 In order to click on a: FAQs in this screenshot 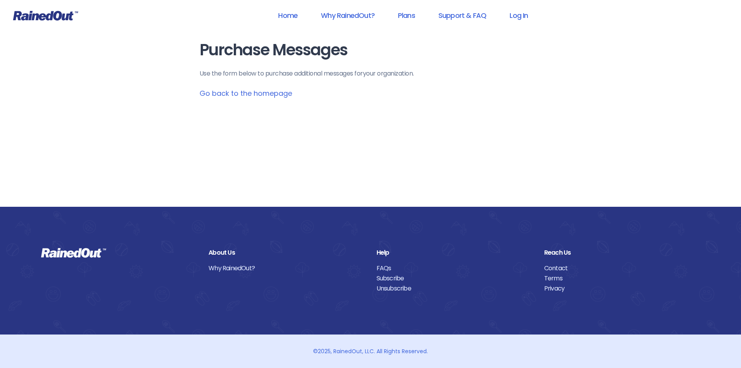, I will do `click(454, 268)`.